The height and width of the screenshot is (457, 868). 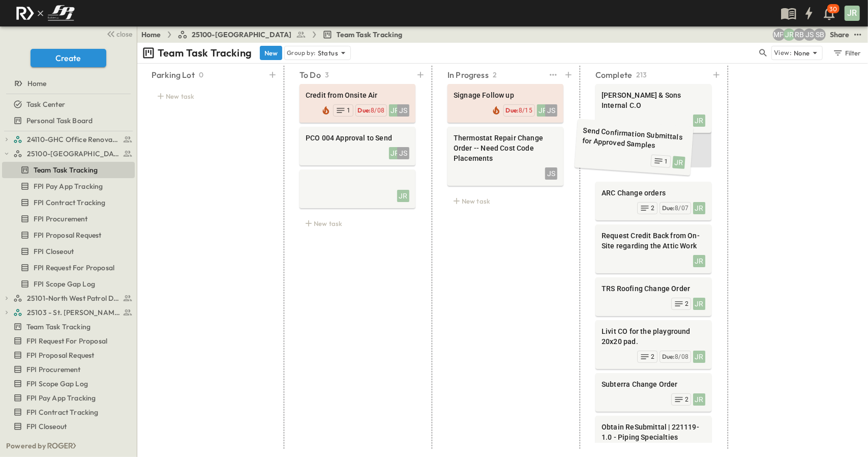 I want to click on span: Task Center, so click(x=46, y=105).